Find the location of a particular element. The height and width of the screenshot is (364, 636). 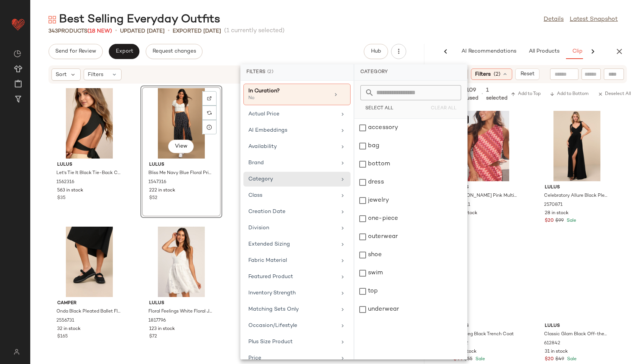

span: Sort is located at coordinates (61, 75).